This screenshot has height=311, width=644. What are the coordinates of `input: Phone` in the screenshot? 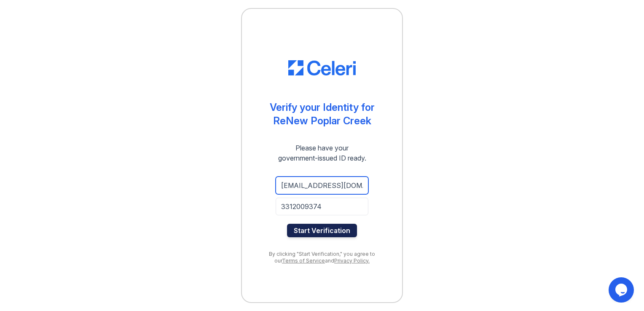 It's located at (322, 206).